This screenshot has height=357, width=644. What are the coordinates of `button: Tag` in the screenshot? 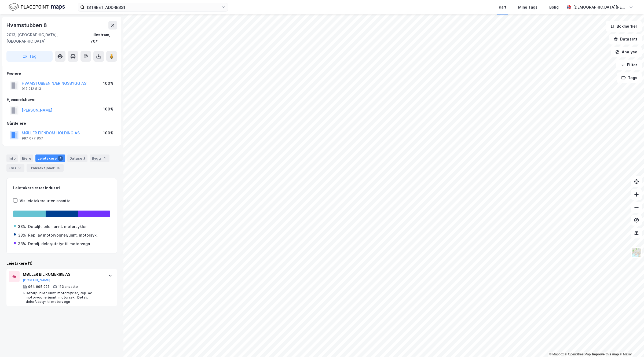 It's located at (29, 56).